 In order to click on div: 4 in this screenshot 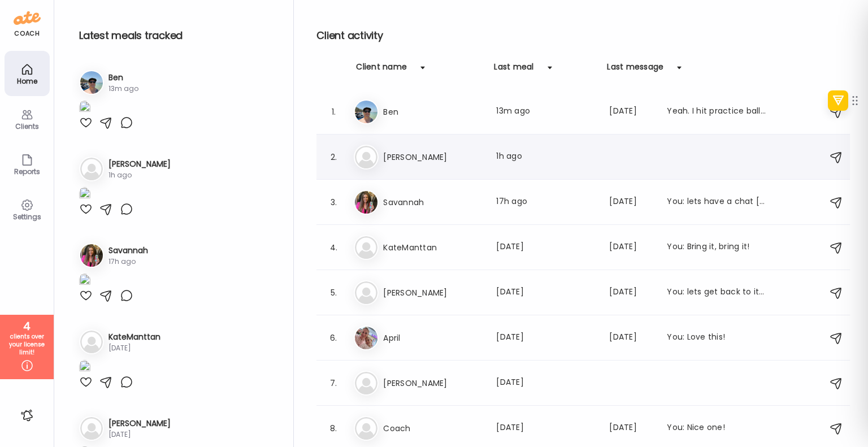, I will do `click(26, 326)`.